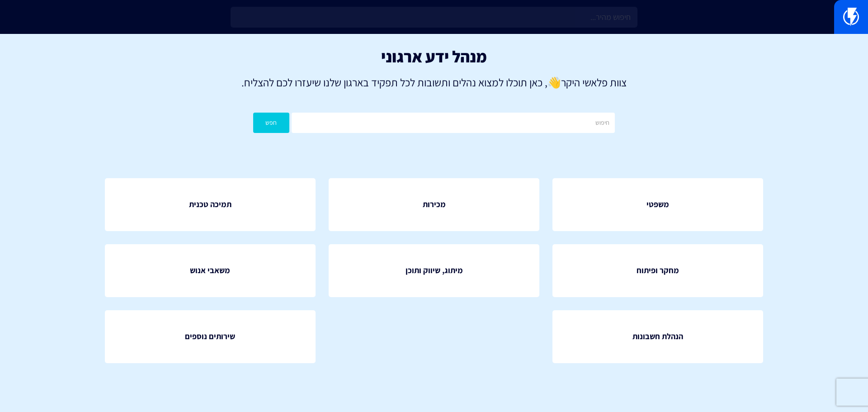 Image resolution: width=868 pixels, height=412 pixels. What do you see at coordinates (434, 82) in the screenshot?
I see `p: צוות פלאשי היקר , כאן תוכלו למצוא נהלים ותשובות לכל תפקיד בארגון שלנו שיעזרו לכם להצליח.` at bounding box center [434, 82].